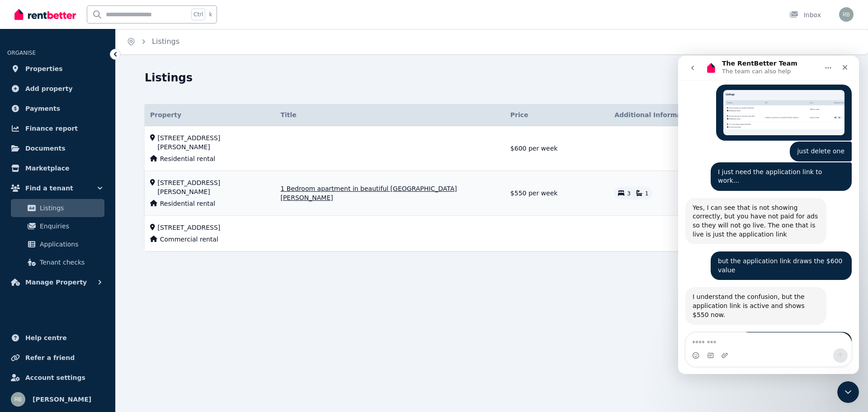 The height and width of the screenshot is (412, 868). What do you see at coordinates (56, 282) in the screenshot?
I see `span: Manage Property` at bounding box center [56, 282].